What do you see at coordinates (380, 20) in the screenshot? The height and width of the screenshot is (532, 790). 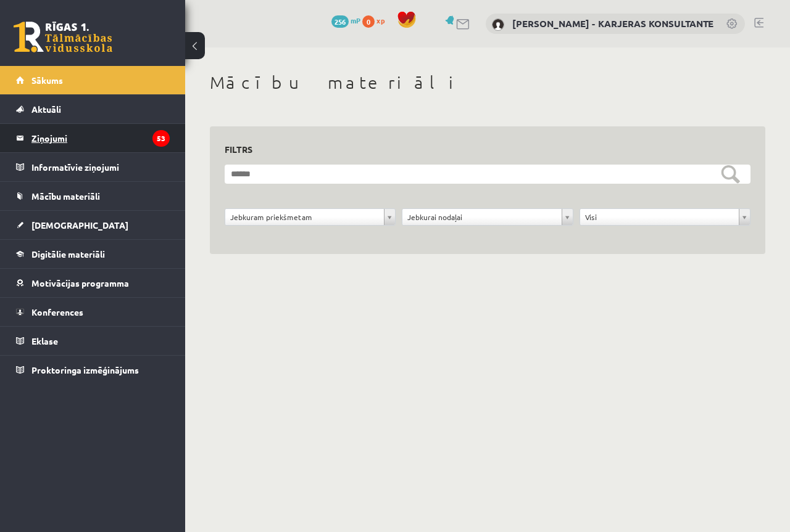 I see `span: xp` at bounding box center [380, 20].